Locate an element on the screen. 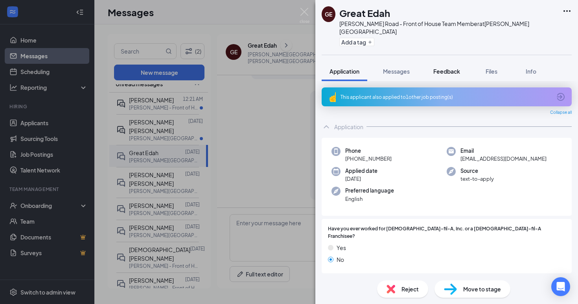 The image size is (578, 304). span: text-to-apply is located at coordinates (477, 179).